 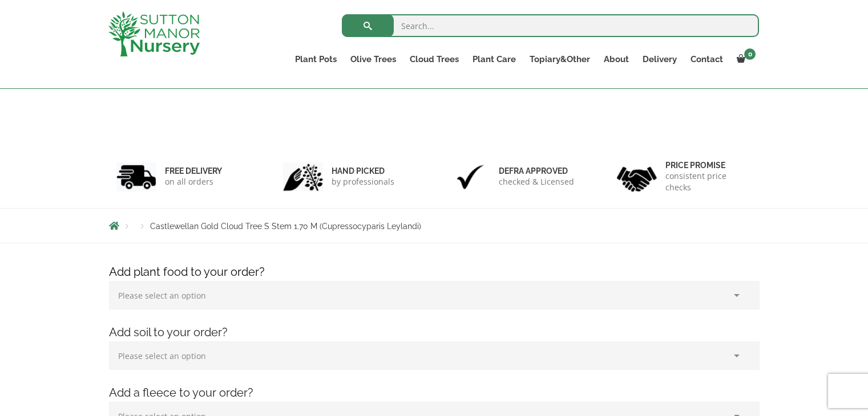 What do you see at coordinates (709, 166) in the screenshot?
I see `h6: Price promise` at bounding box center [709, 166].